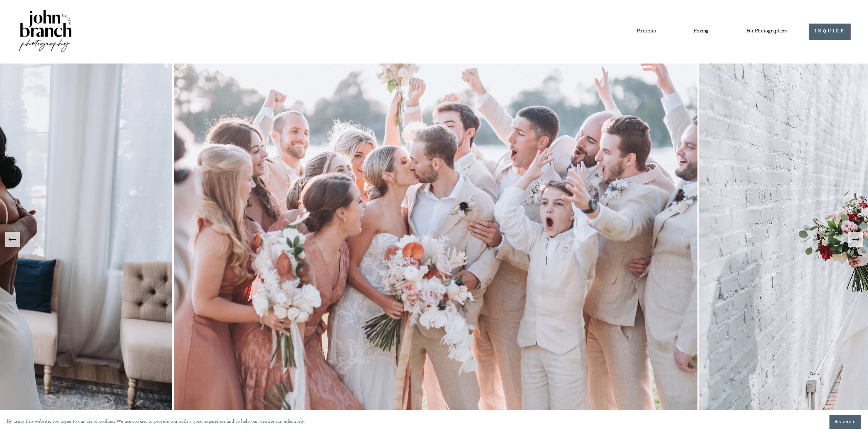 This screenshot has width=868, height=434. Describe the element at coordinates (12, 239) in the screenshot. I see `button: Previous Slide` at that location.